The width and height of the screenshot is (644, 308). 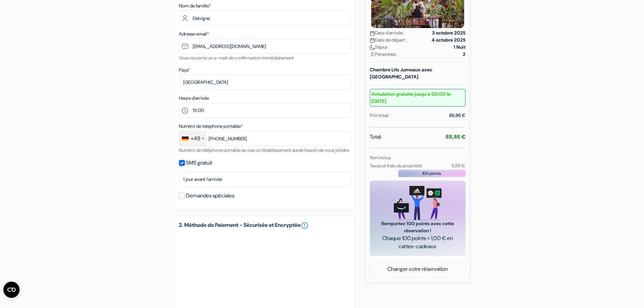 What do you see at coordinates (194, 5) in the screenshot?
I see `label: Nom de famille` at bounding box center [194, 5].